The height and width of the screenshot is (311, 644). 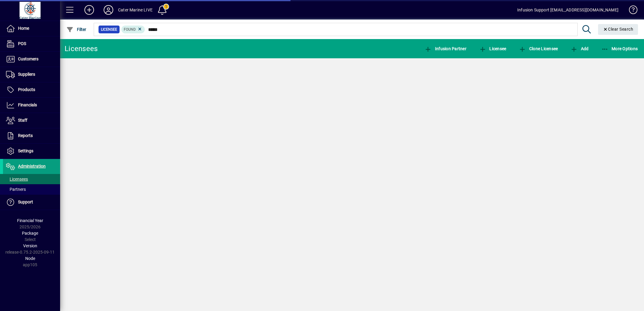 I want to click on a: Partners, so click(x=31, y=189).